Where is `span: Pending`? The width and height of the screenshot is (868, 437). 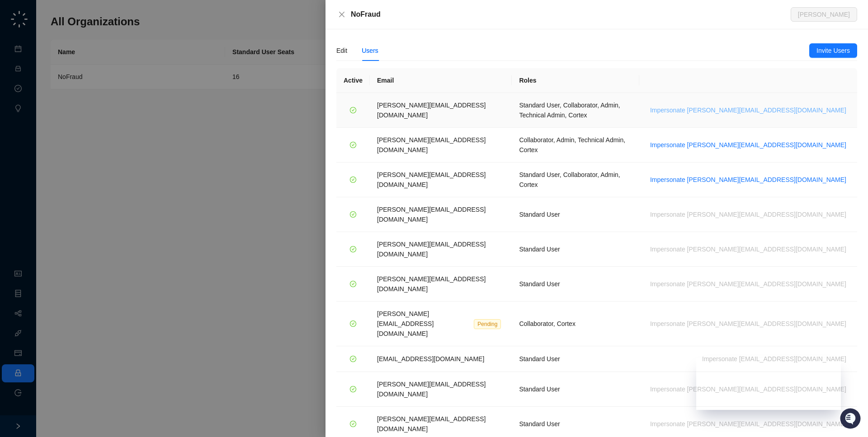
span: Pending is located at coordinates (487, 324).